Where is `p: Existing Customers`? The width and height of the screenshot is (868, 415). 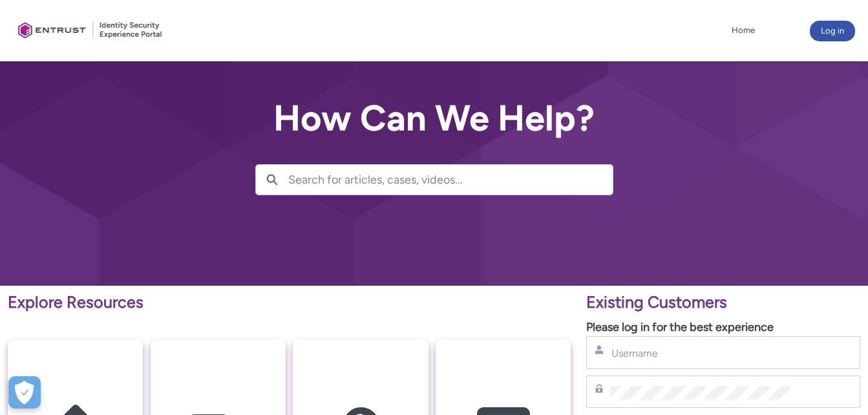
p: Existing Customers is located at coordinates (723, 303).